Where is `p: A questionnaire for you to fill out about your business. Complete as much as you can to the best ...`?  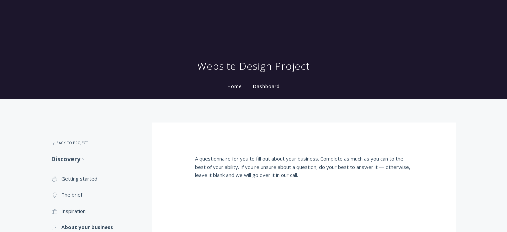
p: A questionnaire for you to fill out about your business. Complete as much as you can to the best ... is located at coordinates (304, 166).